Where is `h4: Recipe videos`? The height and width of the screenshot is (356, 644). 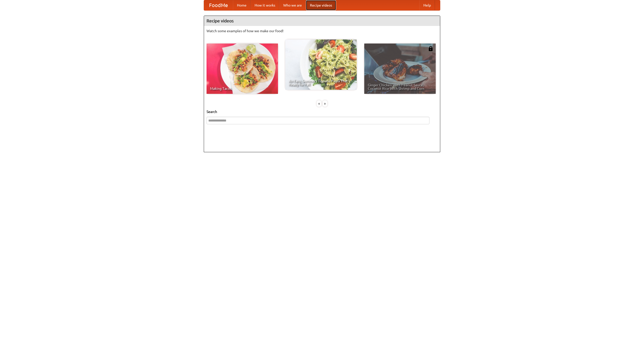
h4: Recipe videos is located at coordinates (322, 21).